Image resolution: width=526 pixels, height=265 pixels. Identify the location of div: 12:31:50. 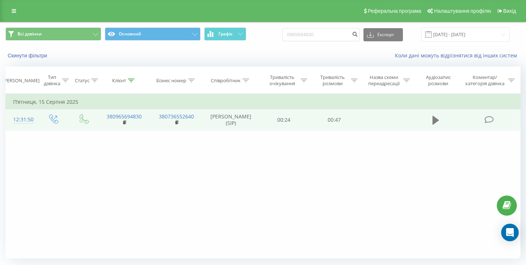
(22, 119).